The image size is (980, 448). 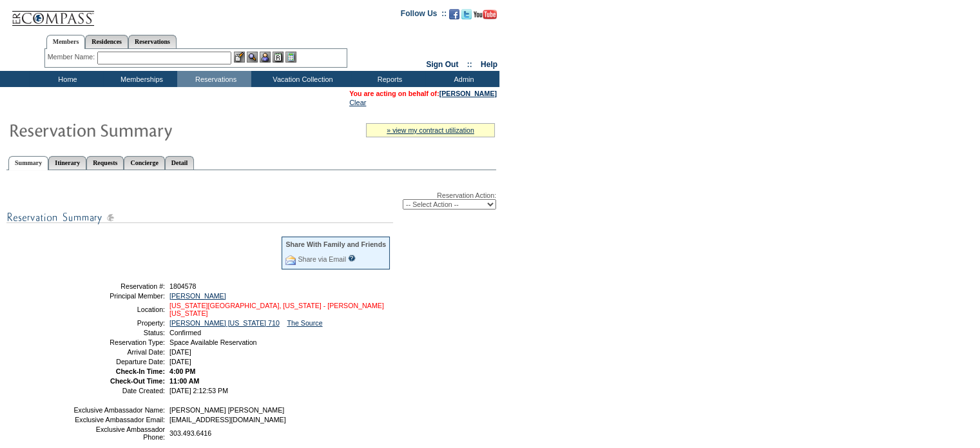 I want to click on td: Status:, so click(x=118, y=332).